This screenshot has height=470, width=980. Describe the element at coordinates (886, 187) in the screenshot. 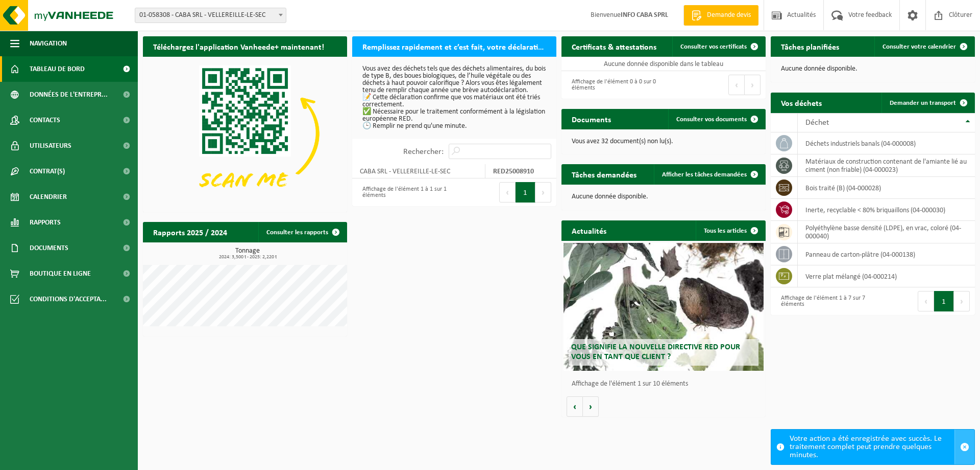

I see `td: bois traité (B) (04-000028)` at that location.